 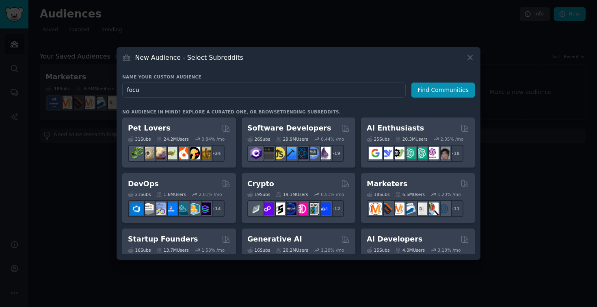 What do you see at coordinates (410, 250) in the screenshot?
I see `div: 4.0M Users` at bounding box center [410, 250].